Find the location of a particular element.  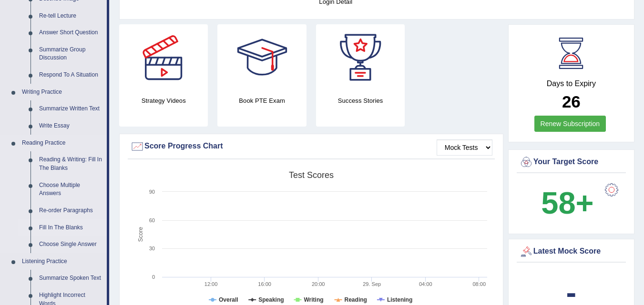

tspan: Speaking is located at coordinates (271, 300).